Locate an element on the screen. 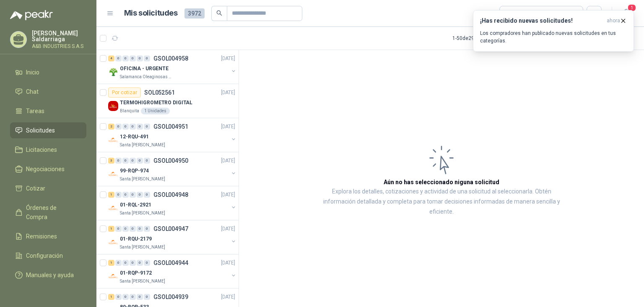  p: Explora los detalles, cotizaciones y actividad de una solicitud al seleccionarla. Obtén informaci... is located at coordinates (441, 201).